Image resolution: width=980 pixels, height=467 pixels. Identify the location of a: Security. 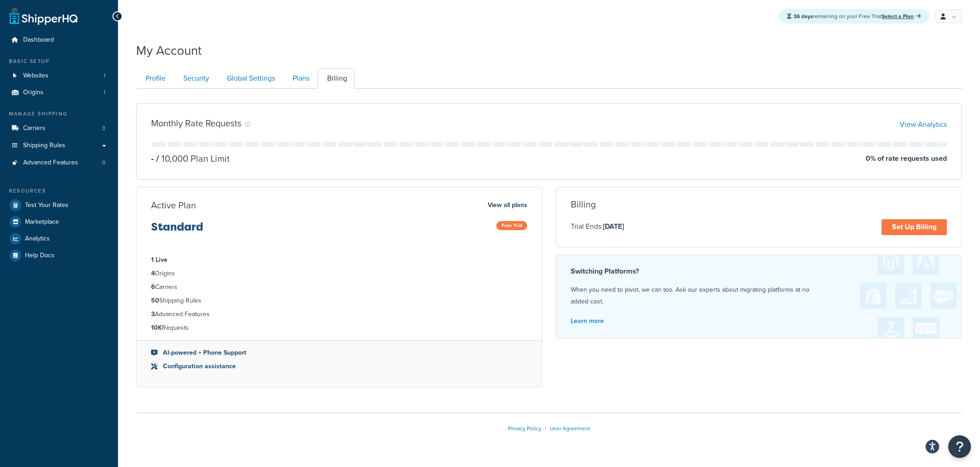
(195, 79).